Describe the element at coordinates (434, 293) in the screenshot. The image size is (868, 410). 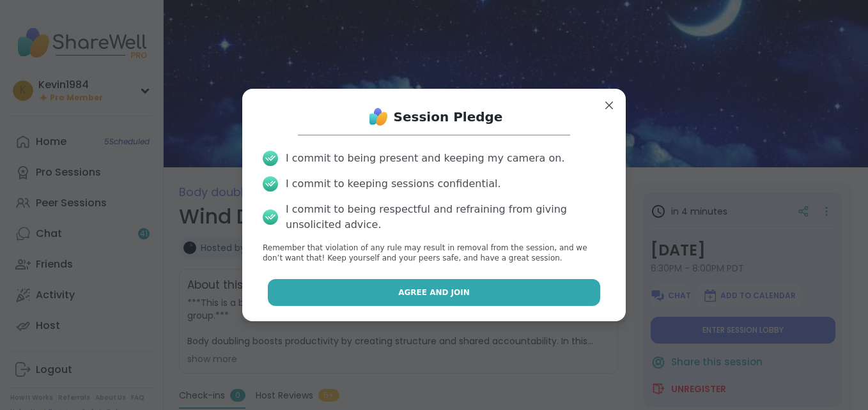
I see `button: Agree and Join` at that location.